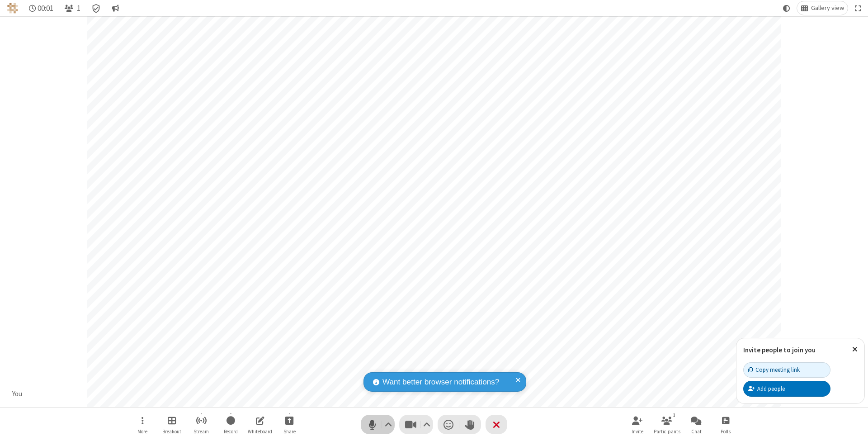 The image size is (868, 441). Describe the element at coordinates (13, 8) in the screenshot. I see `img: QA Selenium DO NOT DELETE OR CHANGE` at that location.